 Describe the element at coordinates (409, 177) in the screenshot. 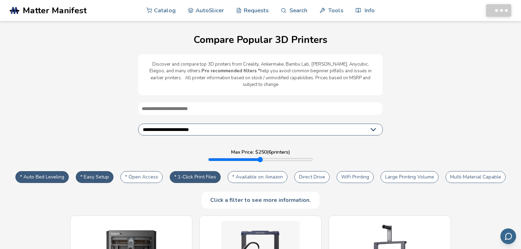

I see `button: Large Printing Volume` at that location.